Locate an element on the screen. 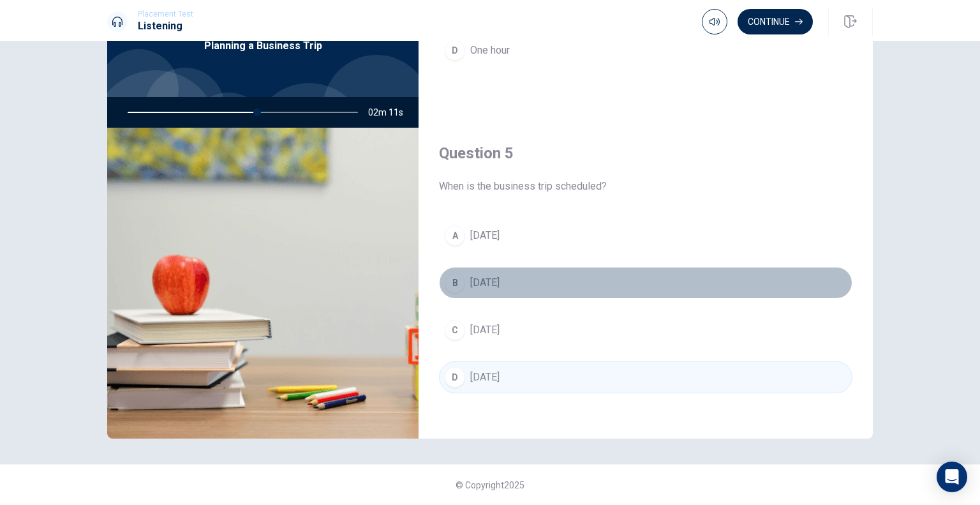  span: 02m 11s is located at coordinates (391, 112).